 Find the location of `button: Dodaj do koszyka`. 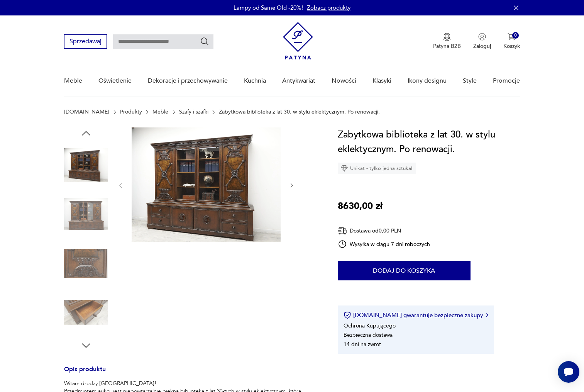

button: Dodaj do koszyka is located at coordinates (404, 270).